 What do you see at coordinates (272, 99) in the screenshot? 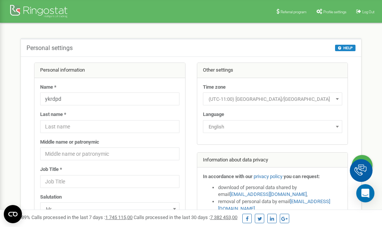
I see `span: (UTC-11:00) Pacific/Midway` at bounding box center [272, 99].